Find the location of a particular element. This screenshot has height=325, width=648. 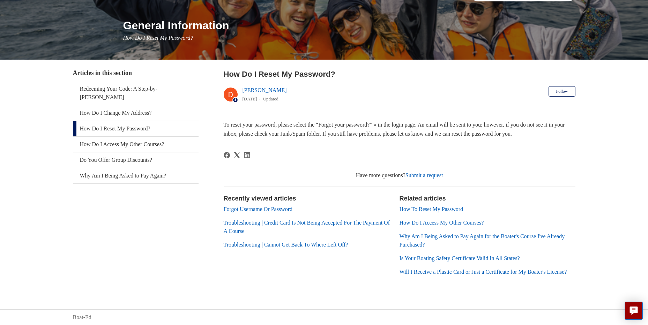

a: Do You Offer Group Discounts? is located at coordinates (136, 160).